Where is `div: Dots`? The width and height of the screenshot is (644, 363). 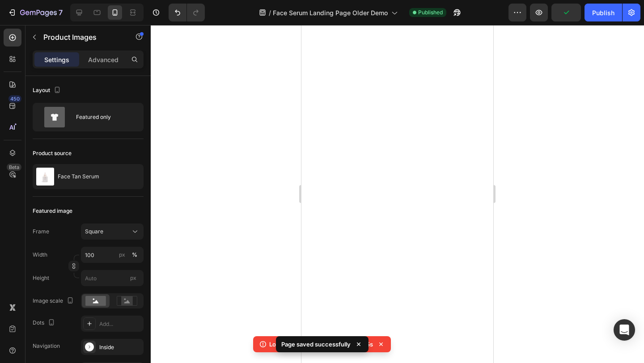 div: Dots is located at coordinates (44, 323).